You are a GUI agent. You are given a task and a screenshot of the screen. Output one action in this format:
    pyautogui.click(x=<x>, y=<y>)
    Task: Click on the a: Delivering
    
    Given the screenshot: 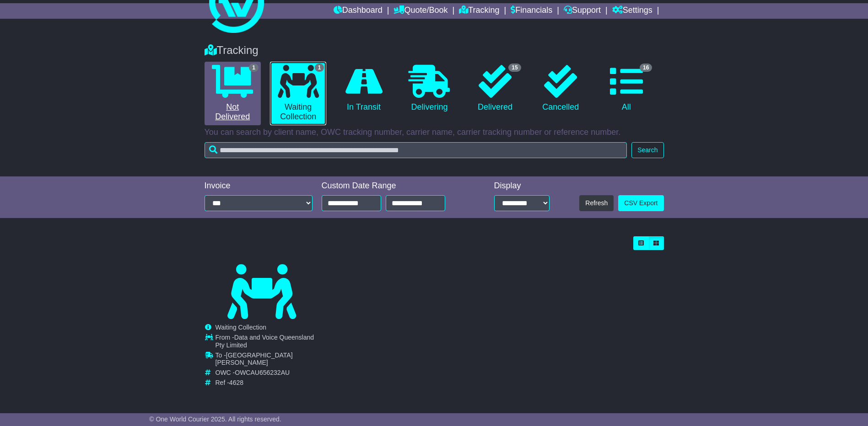 What is the action you would take?
    pyautogui.click(x=429, y=88)
    